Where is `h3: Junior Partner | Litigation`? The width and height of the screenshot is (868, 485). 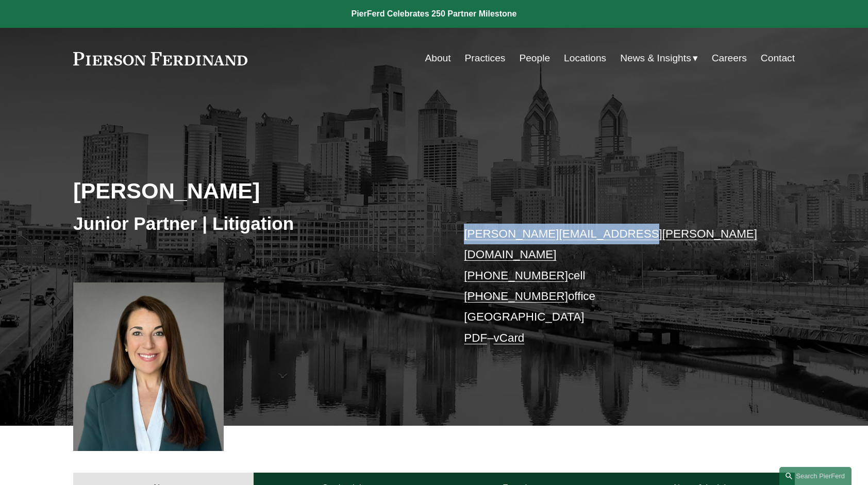 h3: Junior Partner | Litigation is located at coordinates (254, 224).